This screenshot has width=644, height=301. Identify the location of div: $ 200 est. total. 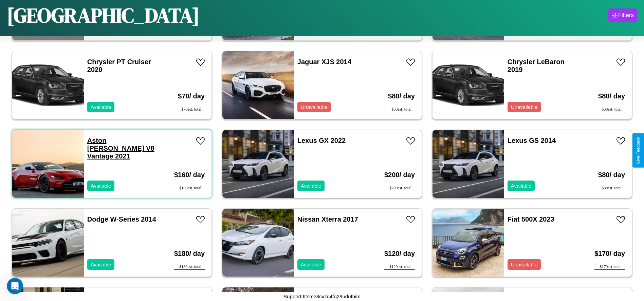
(400, 188).